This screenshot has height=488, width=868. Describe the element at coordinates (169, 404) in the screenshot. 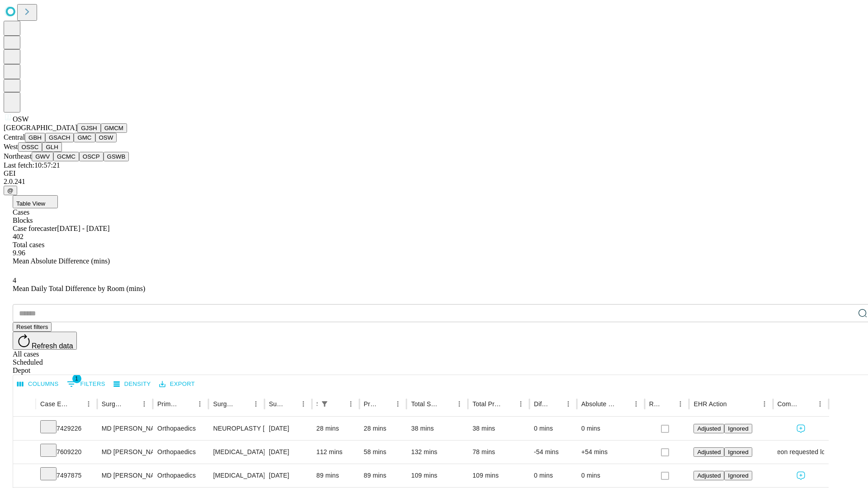

I see `div: Primary Service` at that location.